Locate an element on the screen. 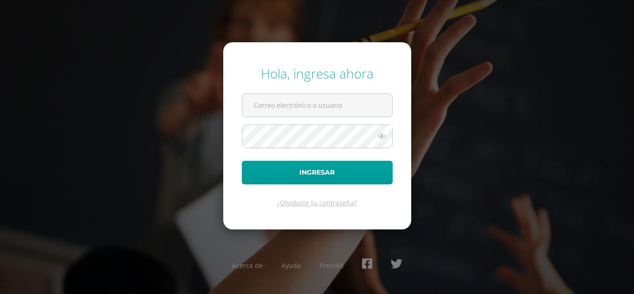 The height and width of the screenshot is (294, 634). a: Presskit is located at coordinates (332, 265).